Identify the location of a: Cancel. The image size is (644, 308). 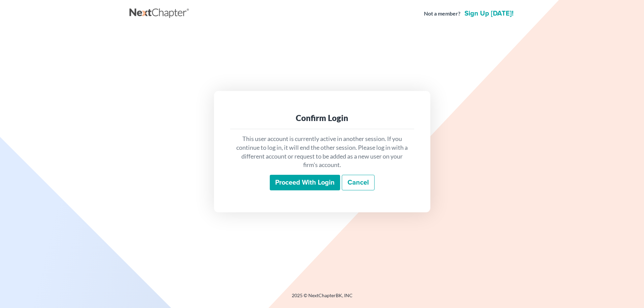
(358, 183).